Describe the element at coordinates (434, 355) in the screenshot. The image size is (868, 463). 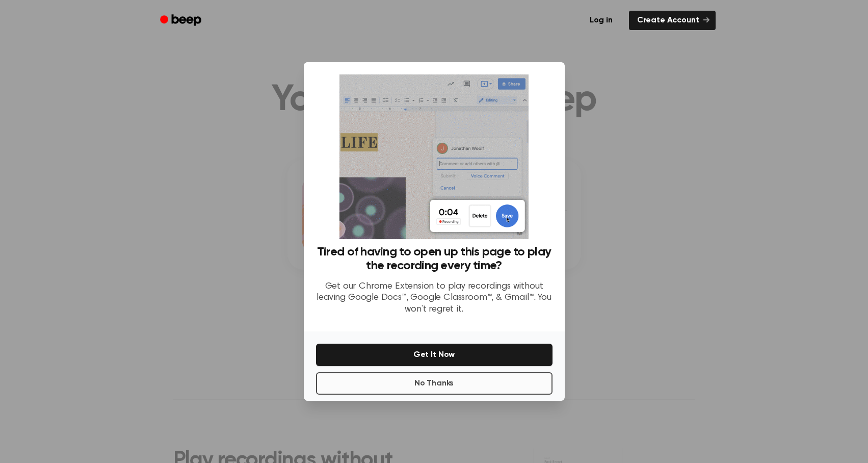
I see `button: Get It Now` at that location.